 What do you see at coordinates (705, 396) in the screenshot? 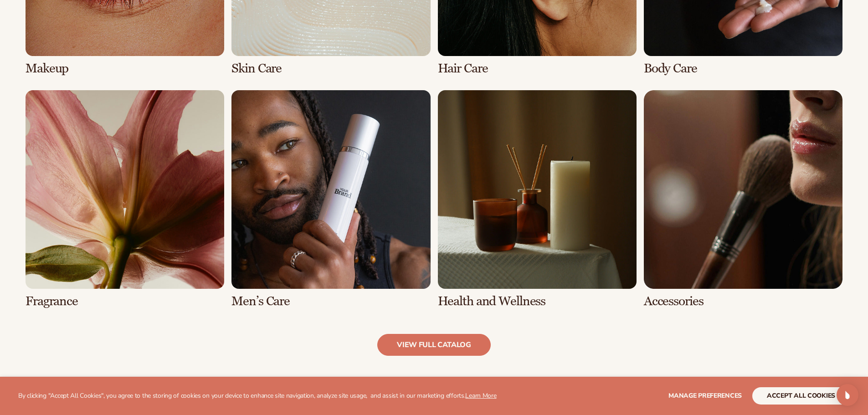
I see `span: Manage preferences` at bounding box center [705, 396].